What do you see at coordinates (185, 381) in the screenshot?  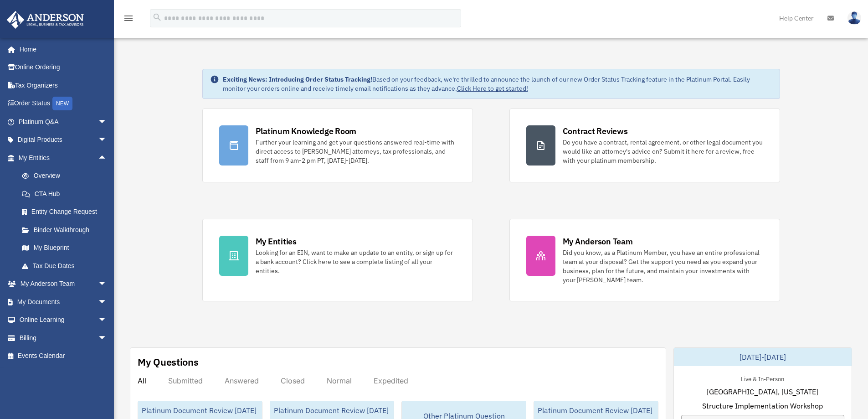 I see `div: Submitted` at bounding box center [185, 381].